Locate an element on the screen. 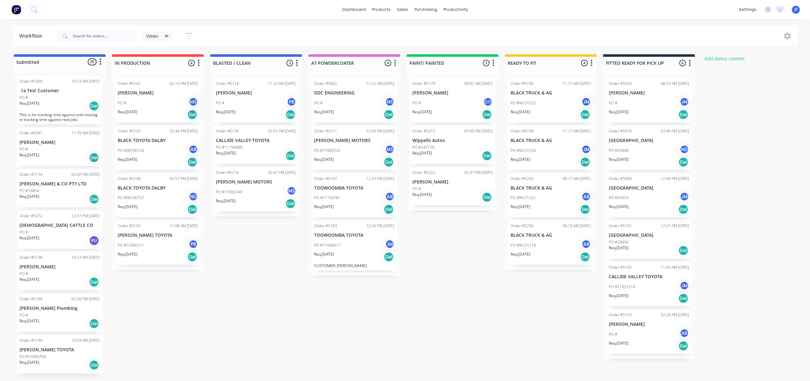 The image size is (810, 381). div: Workflow is located at coordinates (32, 36).